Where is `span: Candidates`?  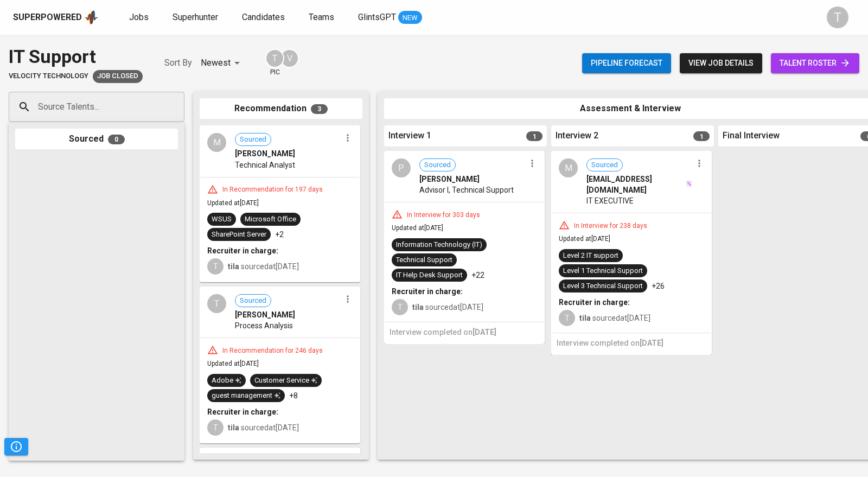 span: Candidates is located at coordinates (263, 17).